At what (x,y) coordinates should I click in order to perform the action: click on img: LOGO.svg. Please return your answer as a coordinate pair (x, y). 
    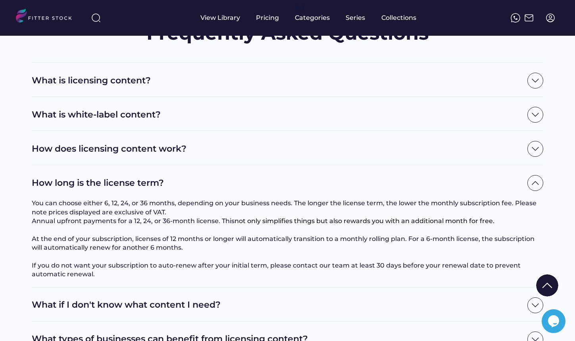
    Looking at the image, I should click on (47, 17).